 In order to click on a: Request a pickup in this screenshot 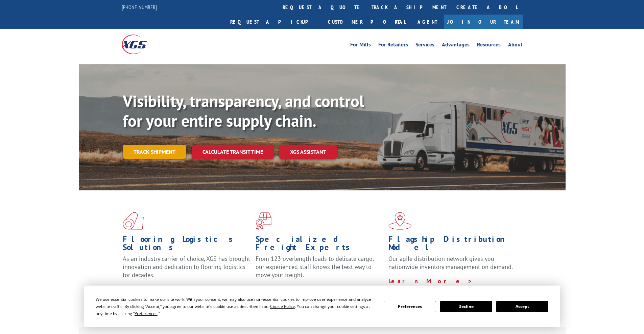, I will do `click(274, 22)`.